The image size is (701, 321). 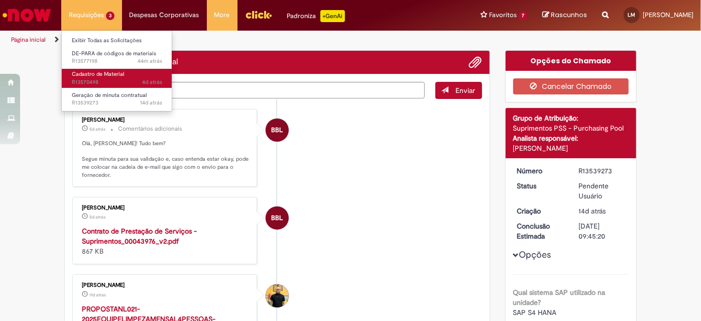 What do you see at coordinates (571, 86) in the screenshot?
I see `button: Cancelar Chamado` at bounding box center [571, 86].